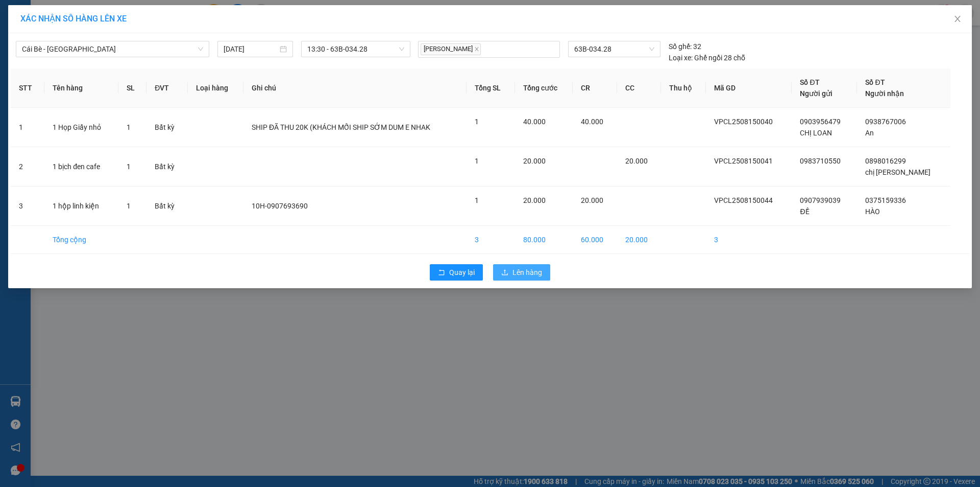 Image resolution: width=980 pixels, height=487 pixels. Describe the element at coordinates (167, 88) in the screenshot. I see `th: ĐVT` at that location.